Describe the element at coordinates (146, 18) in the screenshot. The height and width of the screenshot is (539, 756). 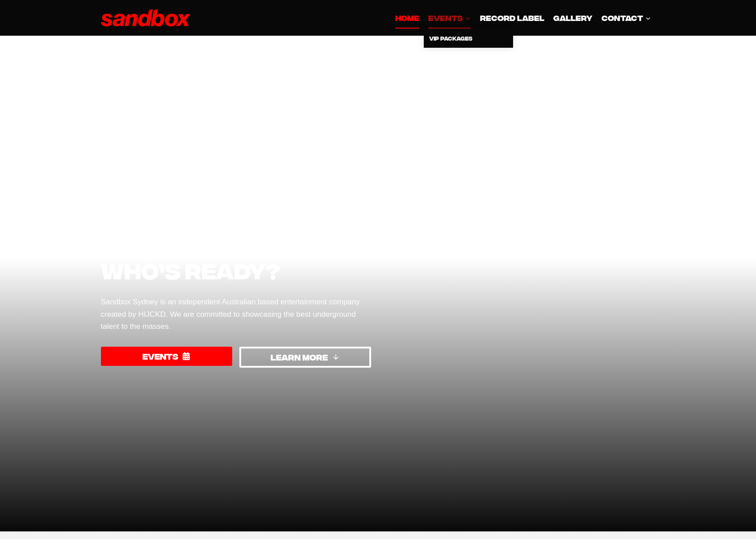
I see `img: Sandbox` at that location.